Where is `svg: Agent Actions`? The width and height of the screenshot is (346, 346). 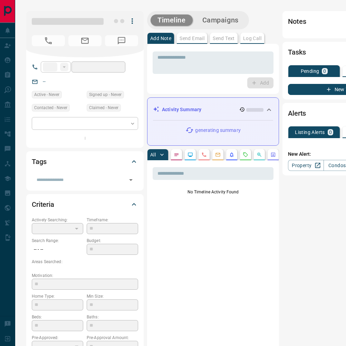 svg: Agent Actions is located at coordinates (273, 155).